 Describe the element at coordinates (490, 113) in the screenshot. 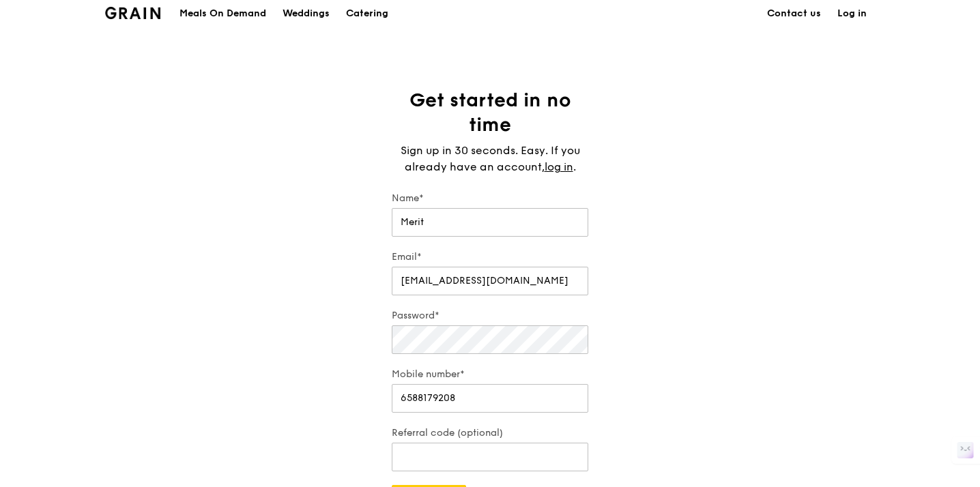

I see `h1: Get started in no time` at that location.